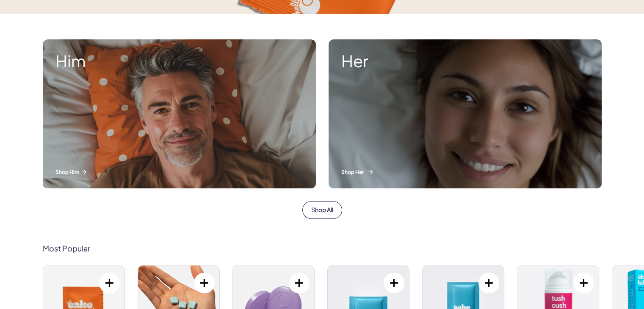 The width and height of the screenshot is (644, 309). Describe the element at coordinates (465, 172) in the screenshot. I see `p: Shop Her` at that location.